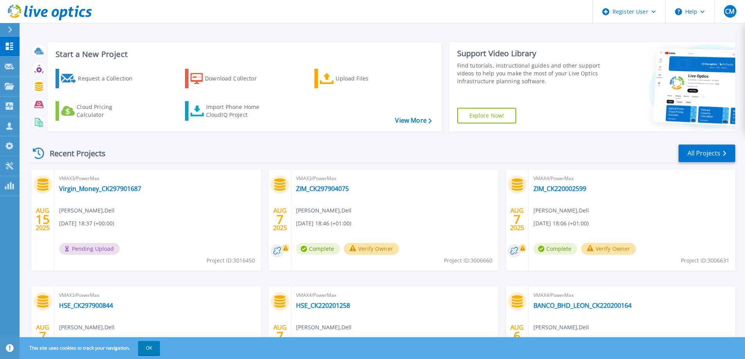 The image size is (745, 359). I want to click on div: Import Phone Home CloudIQ Project, so click(237, 111).